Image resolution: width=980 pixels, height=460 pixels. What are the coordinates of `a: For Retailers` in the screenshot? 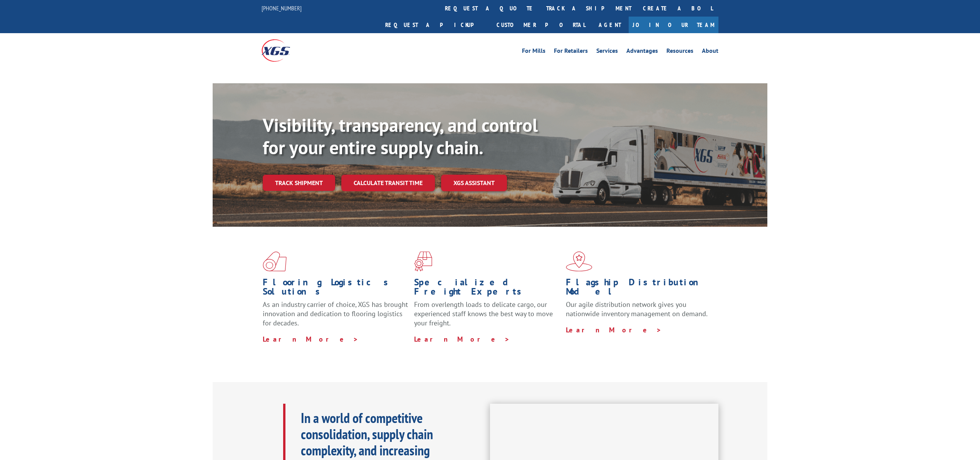 It's located at (571, 52).